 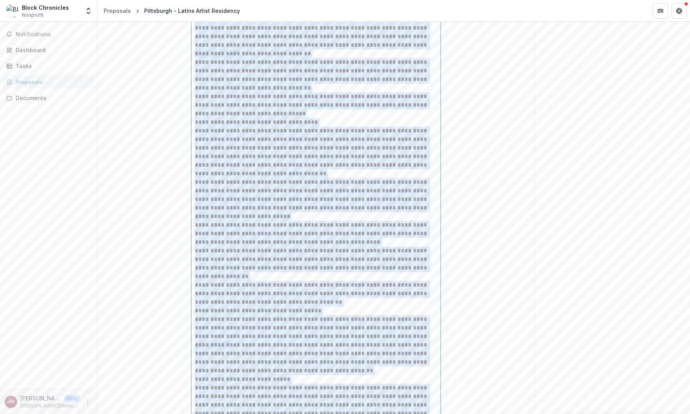 What do you see at coordinates (53, 34) in the screenshot?
I see `span: Notifications` at bounding box center [53, 34].